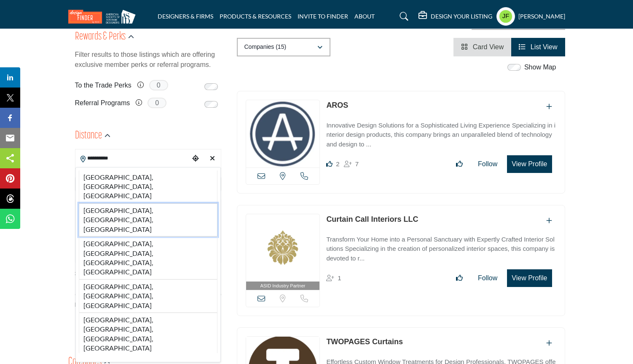 The height and width of the screenshot is (364, 633). Describe the element at coordinates (211, 104) in the screenshot. I see `input: Switch to Referral Programs` at that location.